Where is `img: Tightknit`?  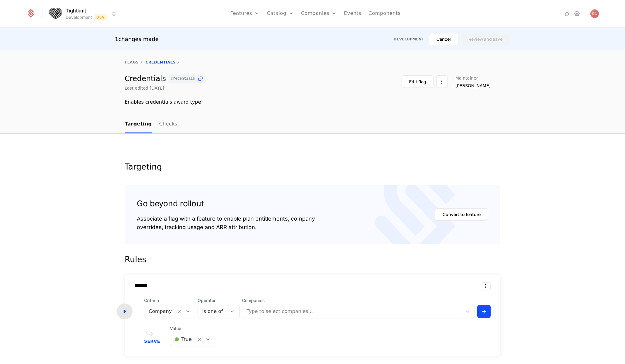 img: Tightknit is located at coordinates (56, 13).